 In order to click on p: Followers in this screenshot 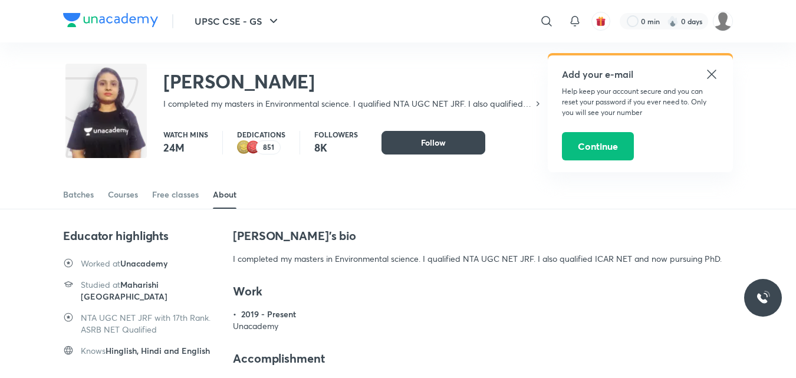, I will do `click(336, 134)`.